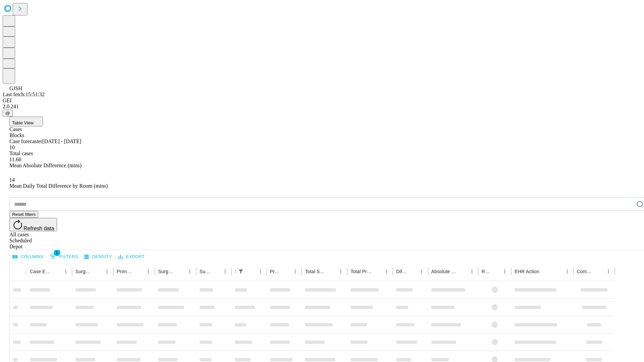 Image resolution: width=644 pixels, height=362 pixels. I want to click on div: 1 active filter, so click(241, 271).